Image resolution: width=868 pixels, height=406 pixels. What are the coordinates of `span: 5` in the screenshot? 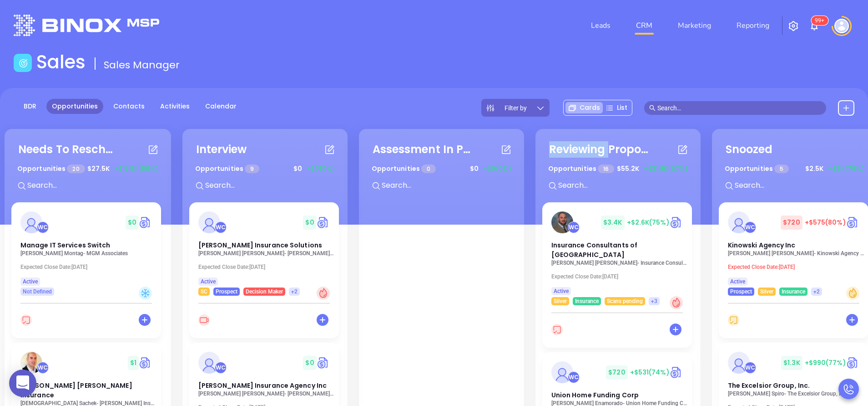 It's located at (782, 168).